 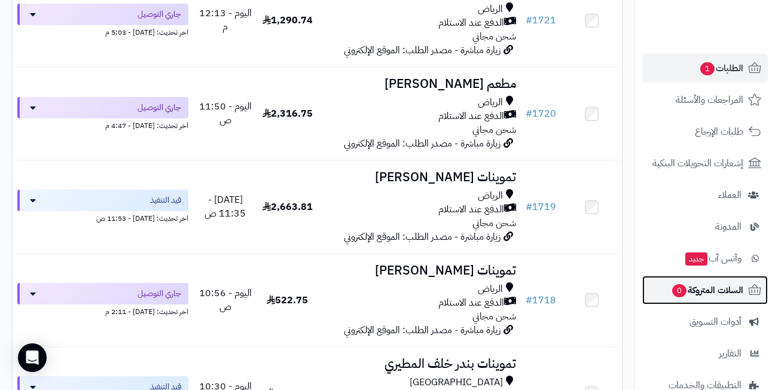 I want to click on a: #1718, so click(x=540, y=300).